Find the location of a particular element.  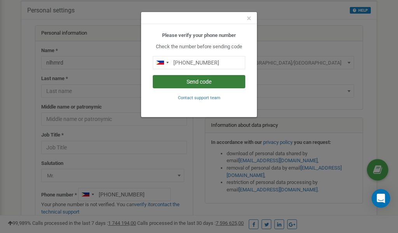

b: Please verify your phone number is located at coordinates (199, 35).